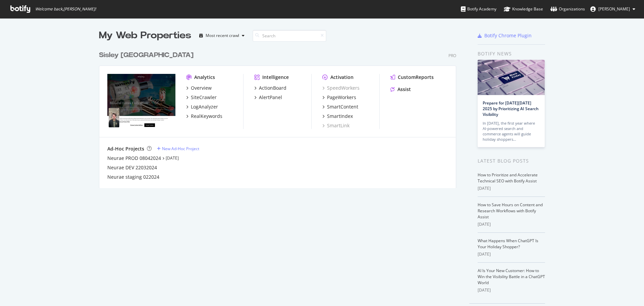 Image resolution: width=644 pixels, height=306 pixels. I want to click on div: SmartIndex, so click(340, 116).